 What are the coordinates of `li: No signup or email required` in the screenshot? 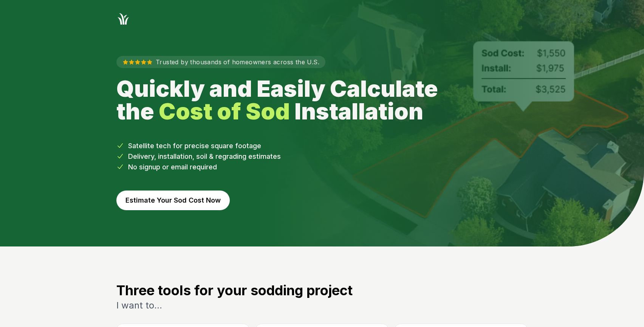 It's located at (322, 167).